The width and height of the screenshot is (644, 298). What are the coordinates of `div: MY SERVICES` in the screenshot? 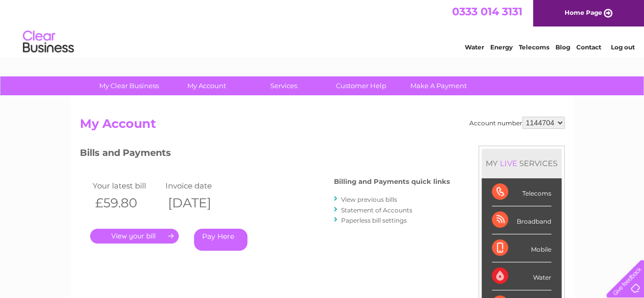 It's located at (521, 163).